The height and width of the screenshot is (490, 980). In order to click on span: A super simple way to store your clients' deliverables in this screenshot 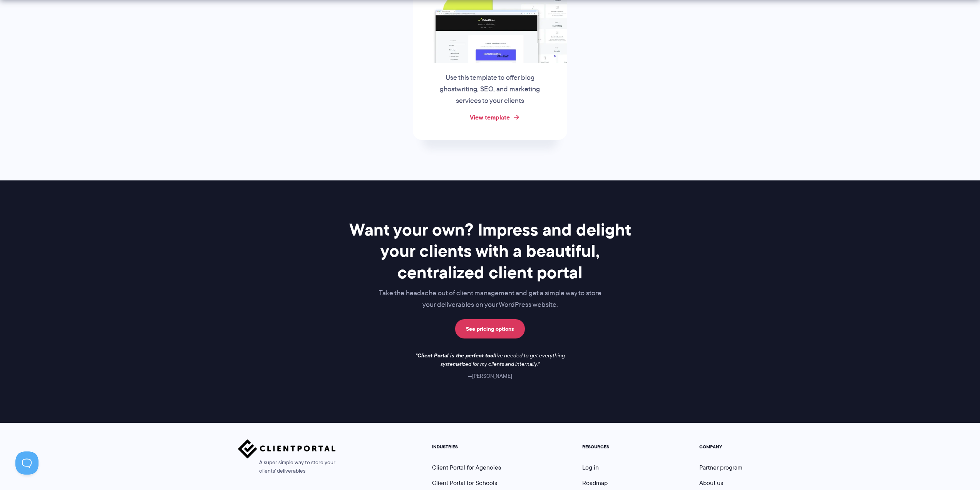, I will do `click(287, 467)`.